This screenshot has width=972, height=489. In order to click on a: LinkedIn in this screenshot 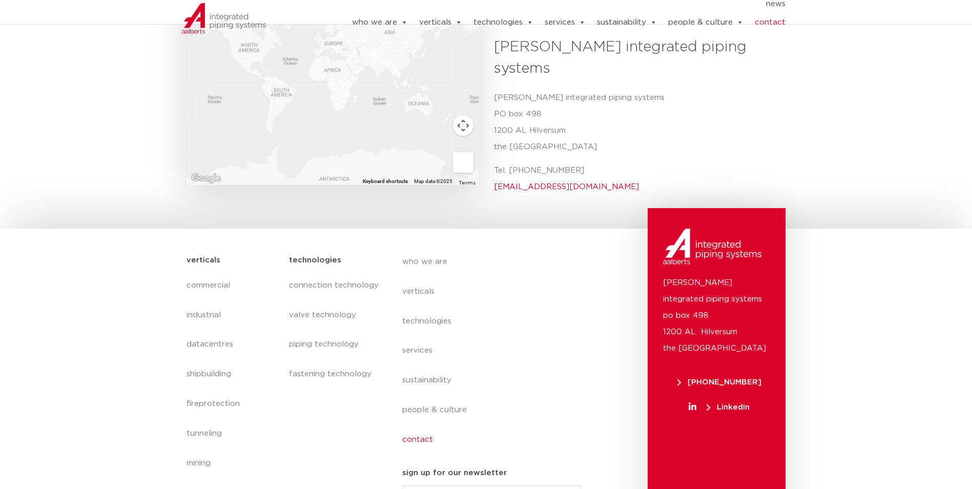, I will do `click(719, 407)`.